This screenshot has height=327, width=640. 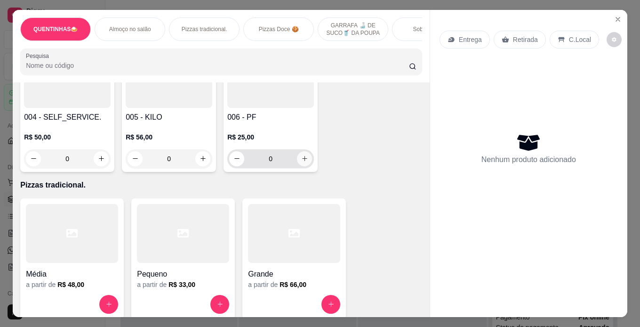 I want to click on h4: Pequeno, so click(x=183, y=274).